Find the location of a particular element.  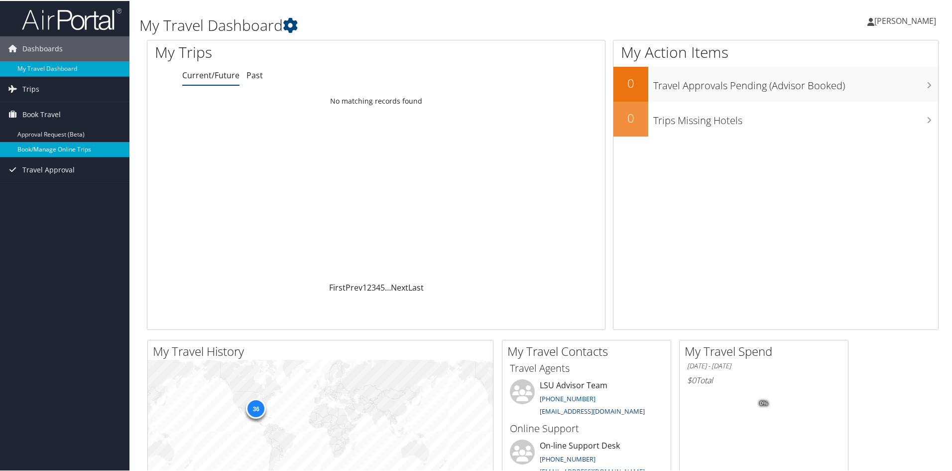

a: Current/Future is located at coordinates (211, 74).